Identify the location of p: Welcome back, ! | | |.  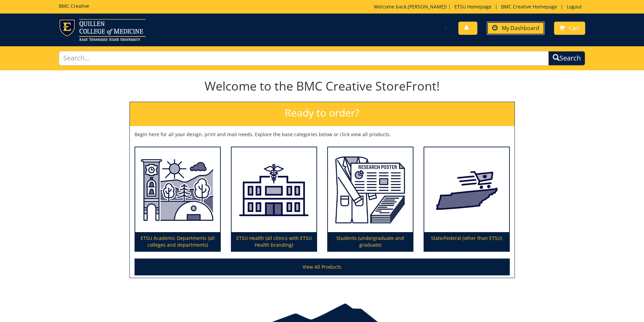
(479, 7).